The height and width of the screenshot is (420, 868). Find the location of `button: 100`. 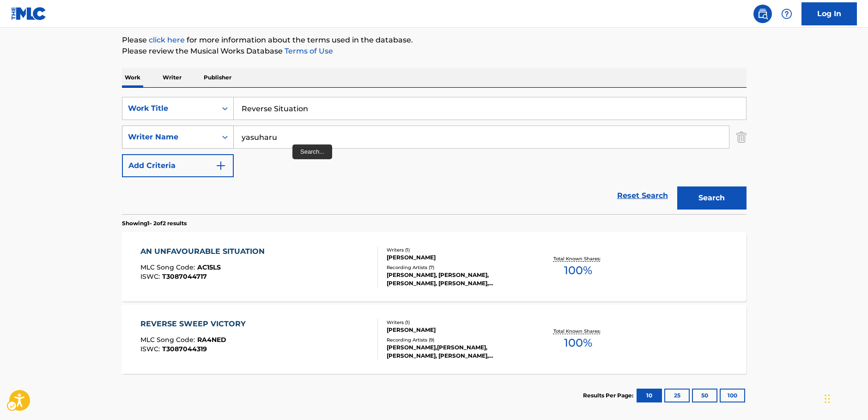

button: 100 is located at coordinates (732, 396).